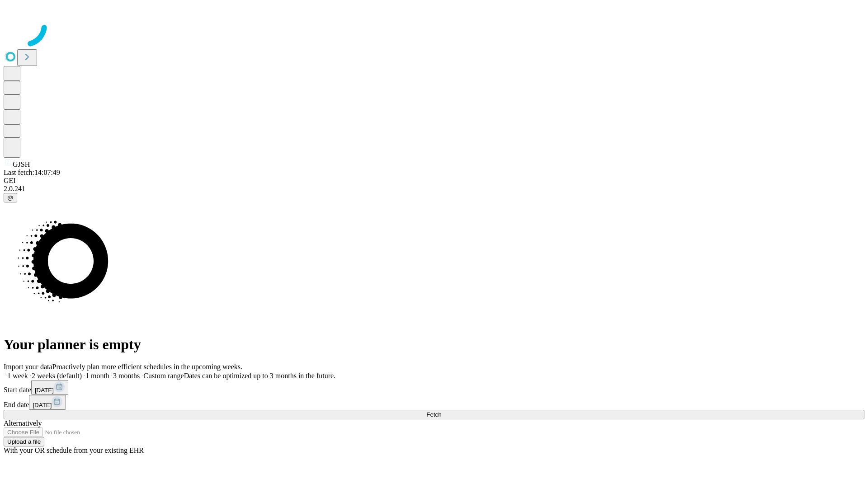 This screenshot has height=488, width=868. I want to click on span: 1 month, so click(98, 376).